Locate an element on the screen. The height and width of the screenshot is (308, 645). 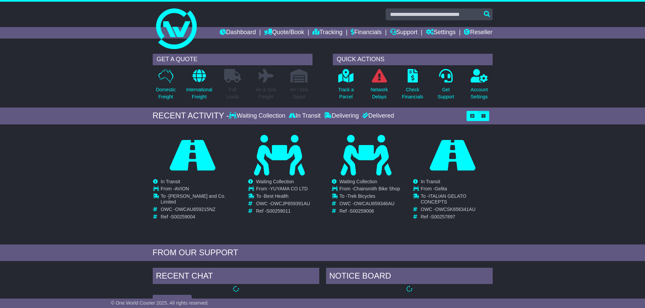
span: AVION is located at coordinates (182, 189).